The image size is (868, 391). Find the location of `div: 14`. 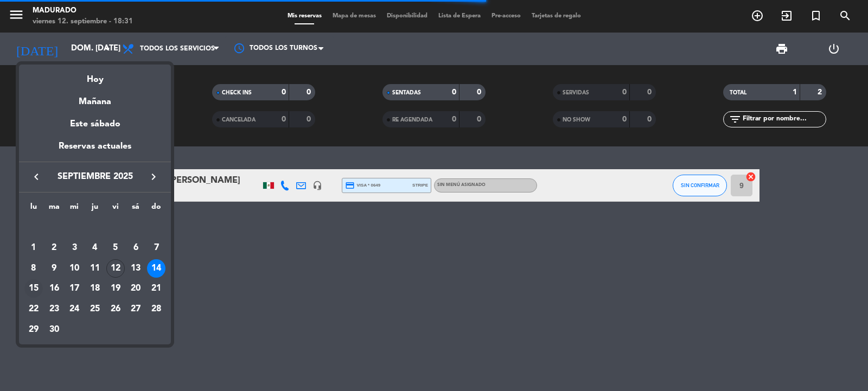

div: 14 is located at coordinates (156, 268).